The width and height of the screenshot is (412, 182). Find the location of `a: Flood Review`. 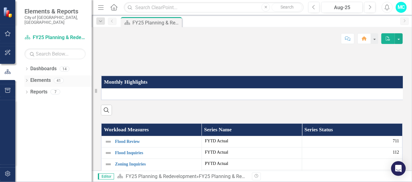

a: Flood Review is located at coordinates (157, 142).